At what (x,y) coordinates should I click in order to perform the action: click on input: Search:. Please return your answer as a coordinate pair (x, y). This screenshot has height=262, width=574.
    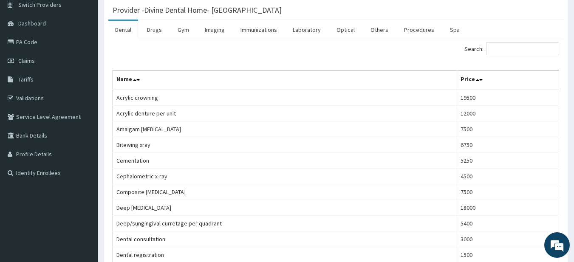
    Looking at the image, I should click on (522, 49).